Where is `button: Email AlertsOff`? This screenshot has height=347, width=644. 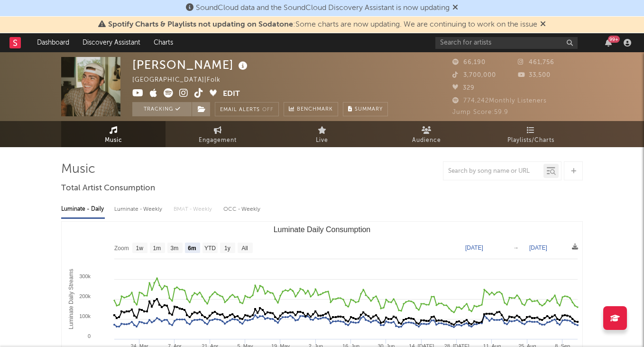 button: Email AlertsOff is located at coordinates (247, 109).